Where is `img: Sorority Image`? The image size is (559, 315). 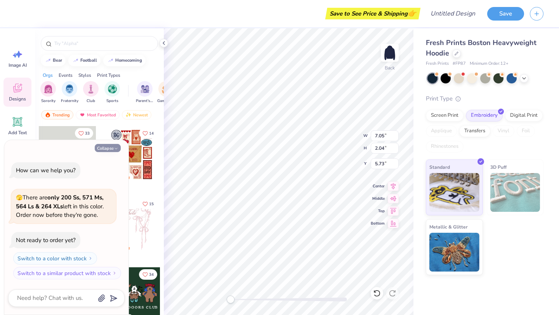
img: Sorority Image is located at coordinates (48, 89).